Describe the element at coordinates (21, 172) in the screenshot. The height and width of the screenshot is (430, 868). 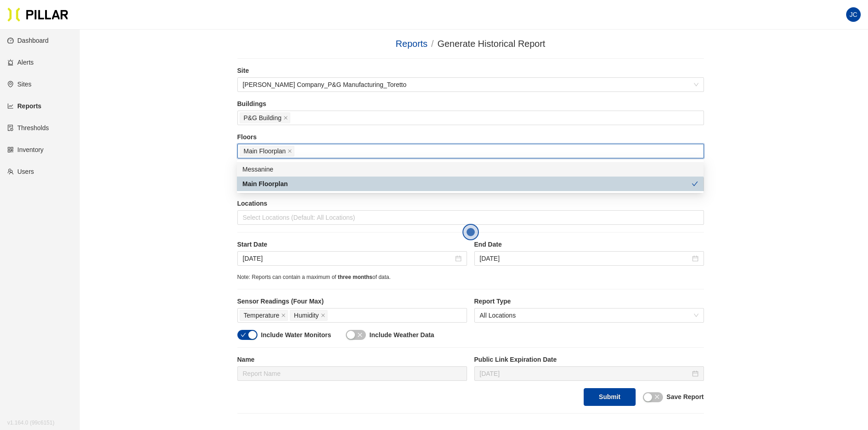
I see `a: teamUsers` at that location.